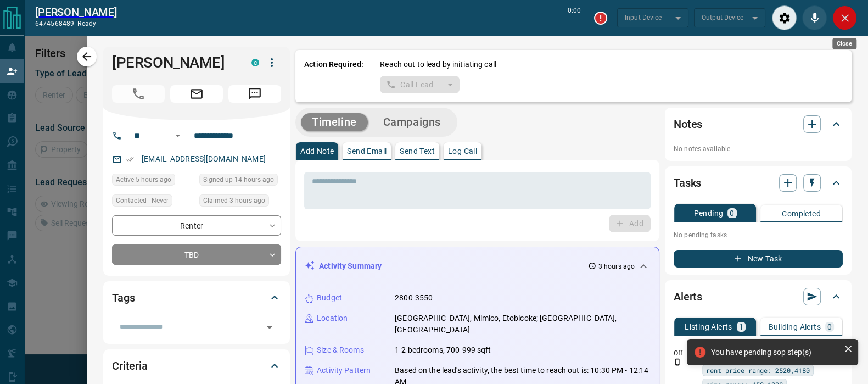 The height and width of the screenshot is (384, 868). Describe the element at coordinates (438, 64) in the screenshot. I see `p: Reach out to lead by initiating call` at that location.